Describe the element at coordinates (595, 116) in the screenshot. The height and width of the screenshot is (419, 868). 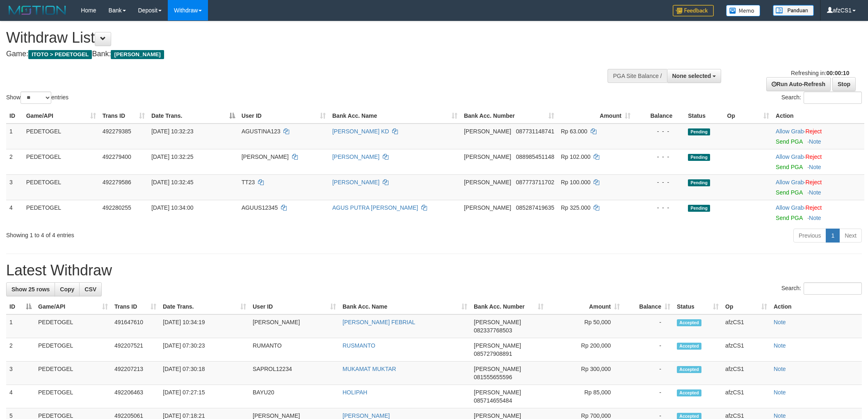
I see `th: Amount: activate to sort column ascending` at that location.